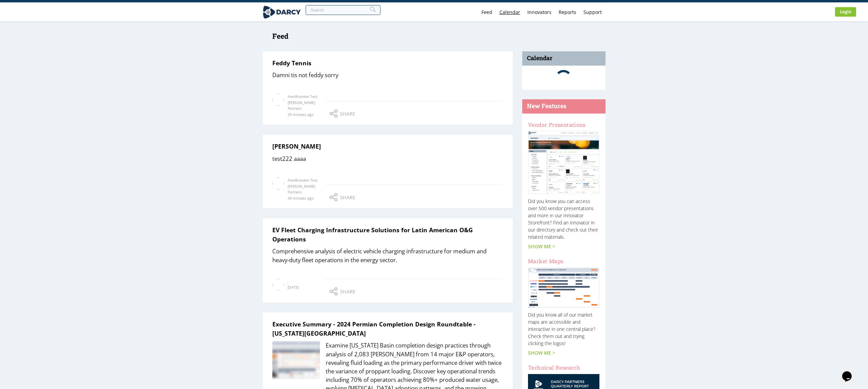 The height and width of the screenshot is (389, 868). Describe the element at coordinates (592, 12) in the screenshot. I see `a: Support` at that location.